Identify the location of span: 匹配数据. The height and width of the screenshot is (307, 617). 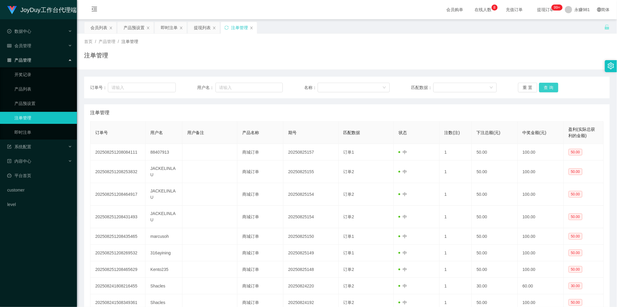
(352, 132).